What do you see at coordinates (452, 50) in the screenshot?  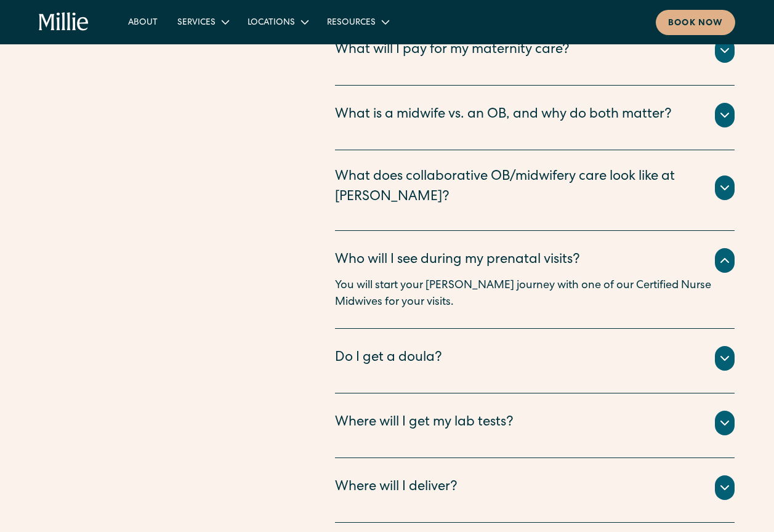 I see `div: What will I pay for my maternity care?` at bounding box center [452, 50].